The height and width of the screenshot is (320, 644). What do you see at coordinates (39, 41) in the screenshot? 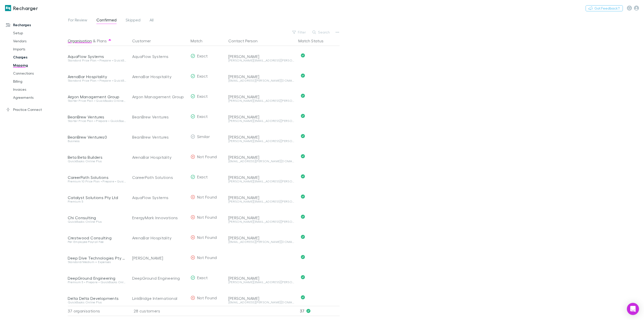
I see `a: Vendors` at bounding box center [39, 41].